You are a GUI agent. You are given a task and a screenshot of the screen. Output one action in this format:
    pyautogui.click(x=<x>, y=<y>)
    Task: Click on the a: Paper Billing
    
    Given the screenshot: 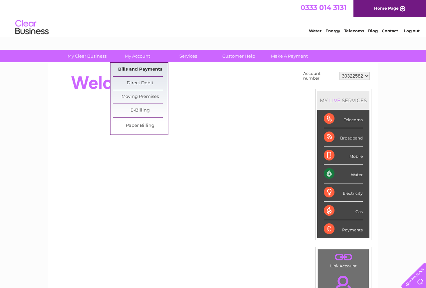 What is the action you would take?
    pyautogui.click(x=140, y=126)
    